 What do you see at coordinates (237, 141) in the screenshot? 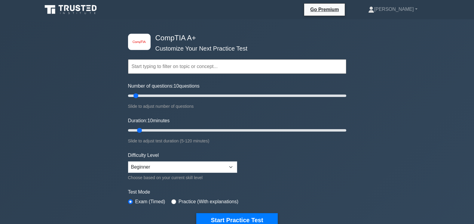
I see `div: Slide to adjust test duration (5-120 minutes)` at bounding box center [237, 141].